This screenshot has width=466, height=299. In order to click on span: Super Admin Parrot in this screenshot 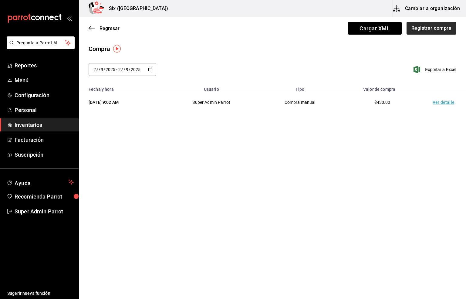, I will do `click(44, 211)`.